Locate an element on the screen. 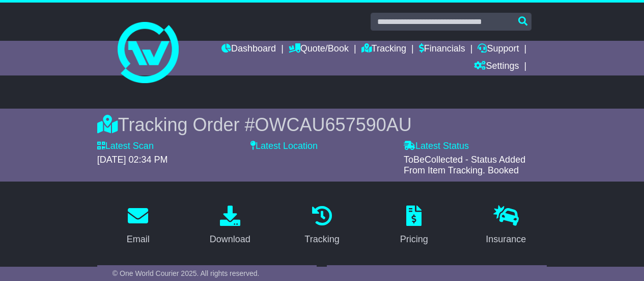  span: © One World Courier 2025. All rights reserved. is located at coordinates (186, 273).